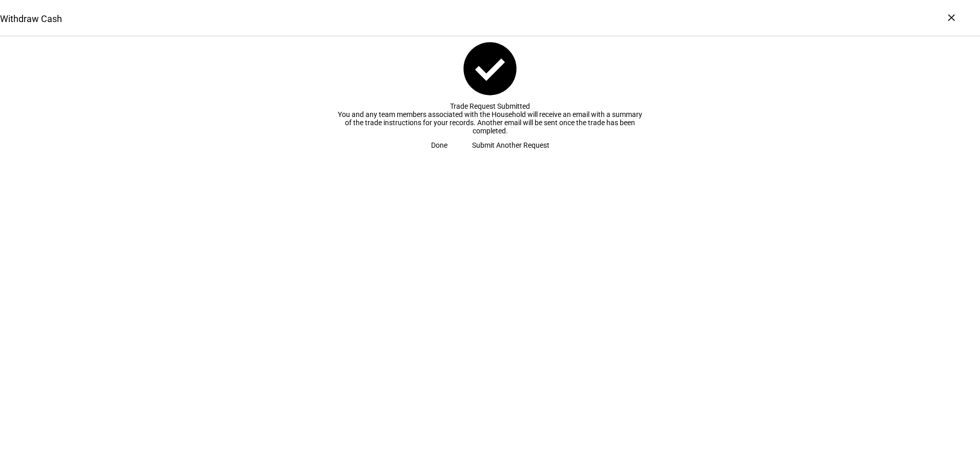 Image resolution: width=980 pixels, height=474 pixels. I want to click on button: Submit Another Request, so click(511, 145).